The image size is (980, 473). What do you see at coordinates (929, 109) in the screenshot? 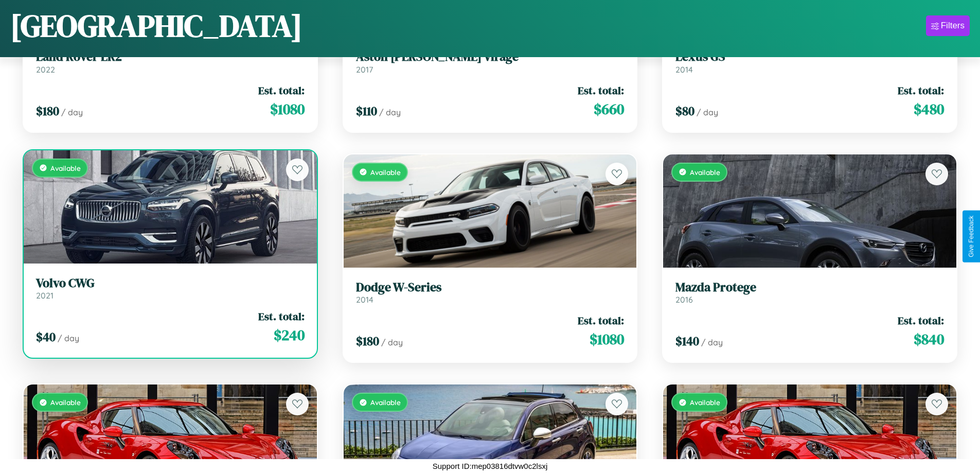
I see `span: $ 480` at bounding box center [929, 109].